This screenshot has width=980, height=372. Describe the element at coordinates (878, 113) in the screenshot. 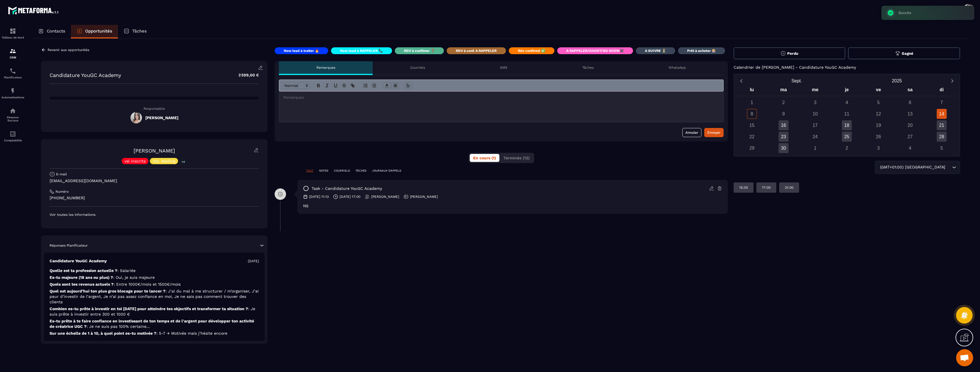

I see `div: 12` at that location.